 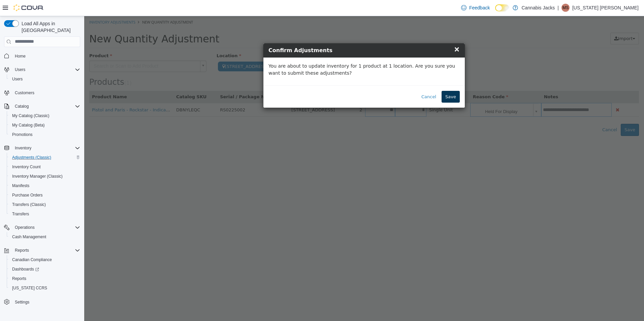 I want to click on span: MS, so click(x=566, y=8).